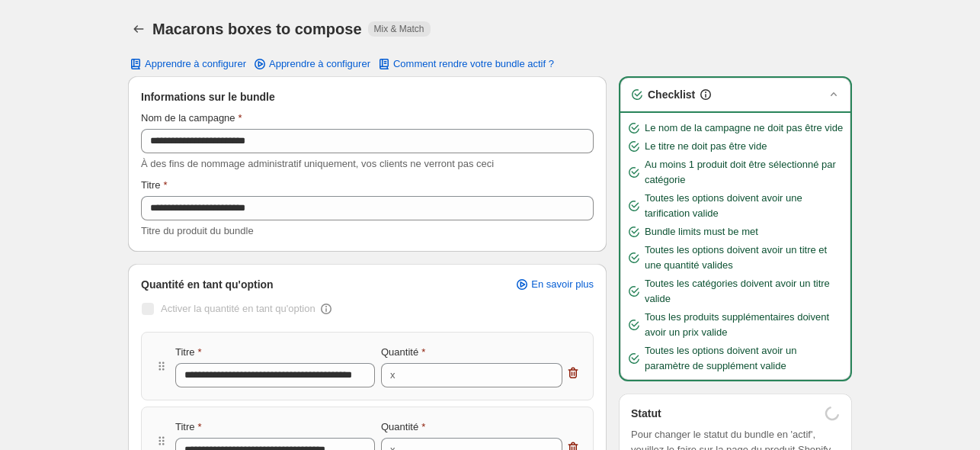 The image size is (980, 450). What do you see at coordinates (563, 284) in the screenshot?
I see `span: En savoir plus` at bounding box center [563, 284].